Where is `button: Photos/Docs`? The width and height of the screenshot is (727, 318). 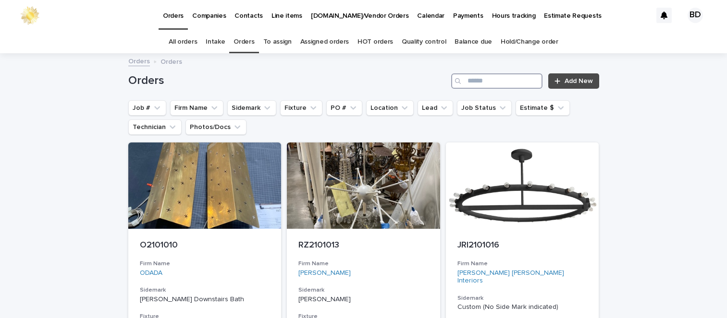
button: Photos/Docs is located at coordinates (216, 127).